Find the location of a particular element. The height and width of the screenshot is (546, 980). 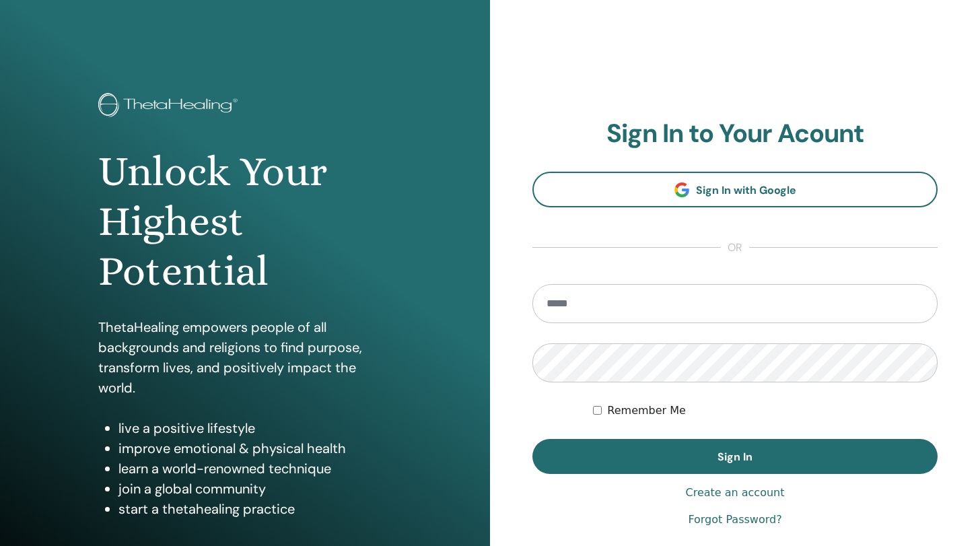

a: Create an account is located at coordinates (734, 492).